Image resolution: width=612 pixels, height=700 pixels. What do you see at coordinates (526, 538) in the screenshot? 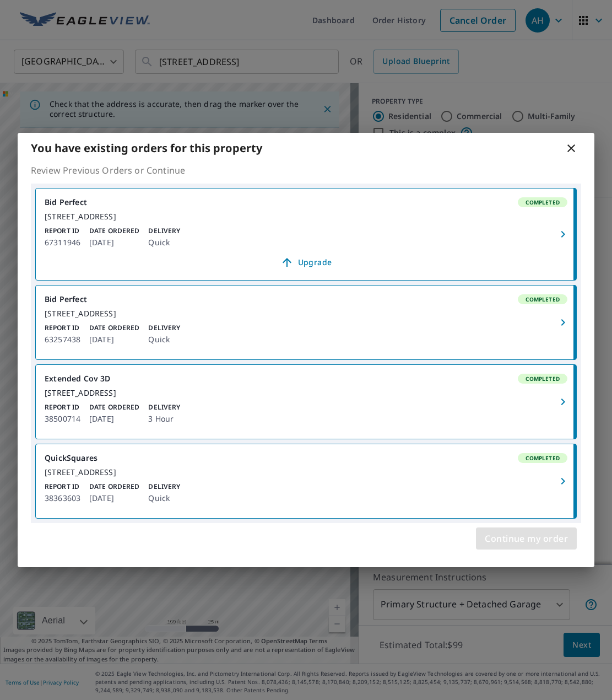
I see `span: Continue my order` at bounding box center [526, 538].